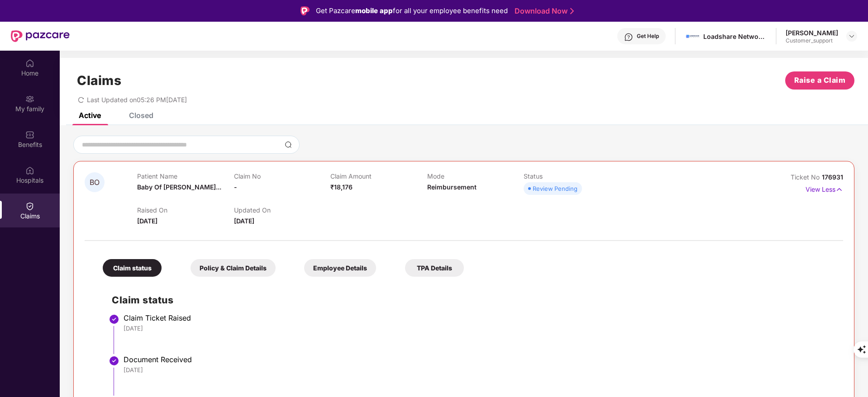  I want to click on div: Claim status, so click(132, 268).